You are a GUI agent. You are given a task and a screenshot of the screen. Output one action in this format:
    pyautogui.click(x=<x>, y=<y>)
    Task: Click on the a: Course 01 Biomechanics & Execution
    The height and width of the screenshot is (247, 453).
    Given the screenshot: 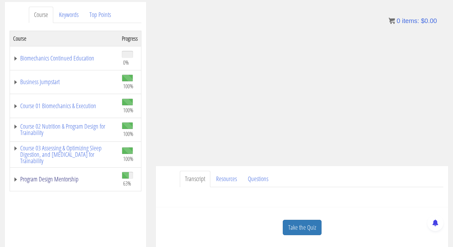 What is the action you would take?
    pyautogui.click(x=64, y=106)
    